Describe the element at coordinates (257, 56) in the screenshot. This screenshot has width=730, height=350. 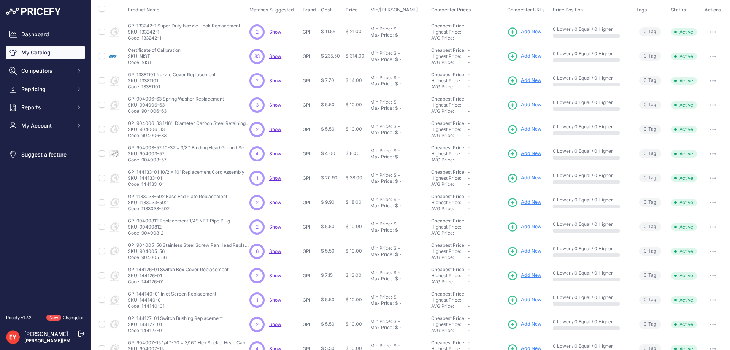
I see `span: 83` at that location.